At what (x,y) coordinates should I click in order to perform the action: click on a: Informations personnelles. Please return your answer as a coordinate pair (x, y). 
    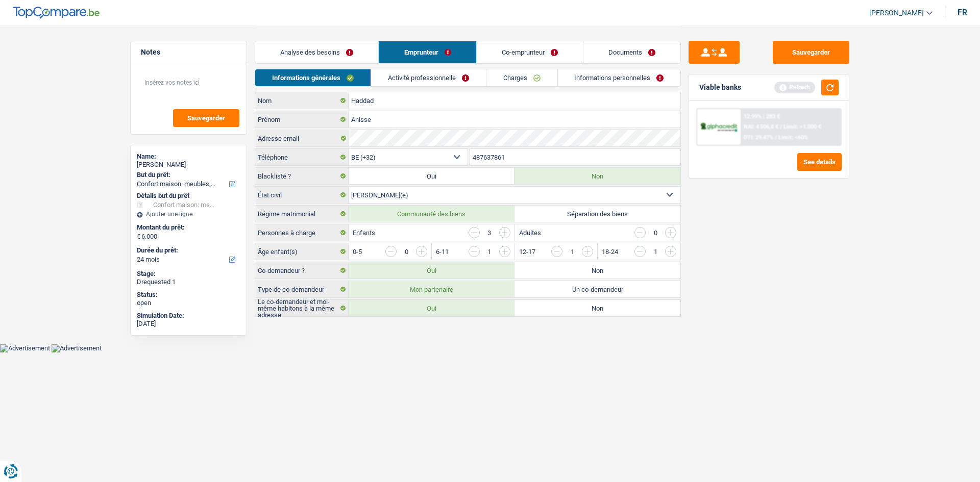
    Looking at the image, I should click on (620, 77).